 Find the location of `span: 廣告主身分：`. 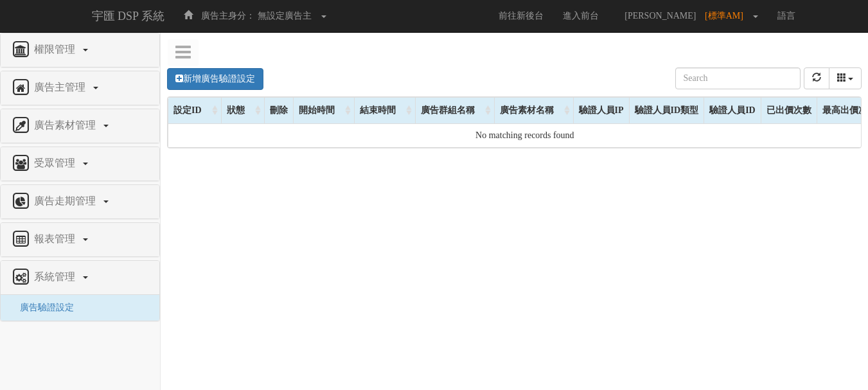

span: 廣告主身分： is located at coordinates (228, 16).